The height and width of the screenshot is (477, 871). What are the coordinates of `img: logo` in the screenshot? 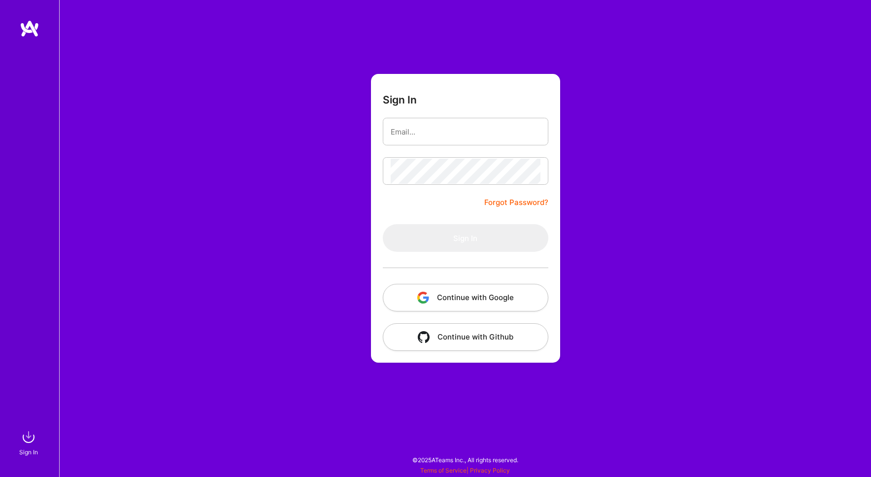 It's located at (30, 29).